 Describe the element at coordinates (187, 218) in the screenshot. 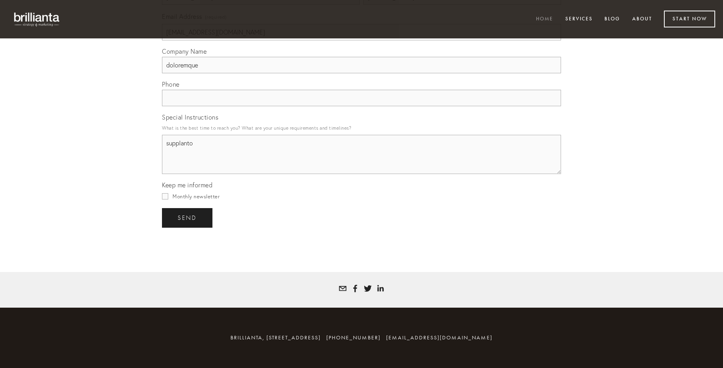

I see `span: send` at that location.